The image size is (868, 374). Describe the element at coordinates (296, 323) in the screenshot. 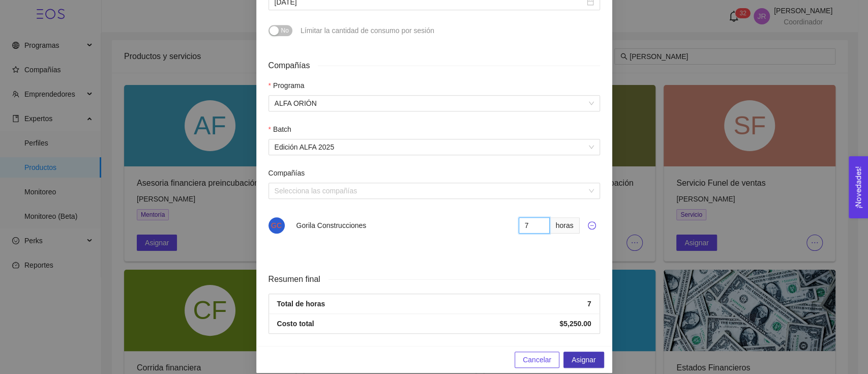

I see `strong: Costo total` at that location.